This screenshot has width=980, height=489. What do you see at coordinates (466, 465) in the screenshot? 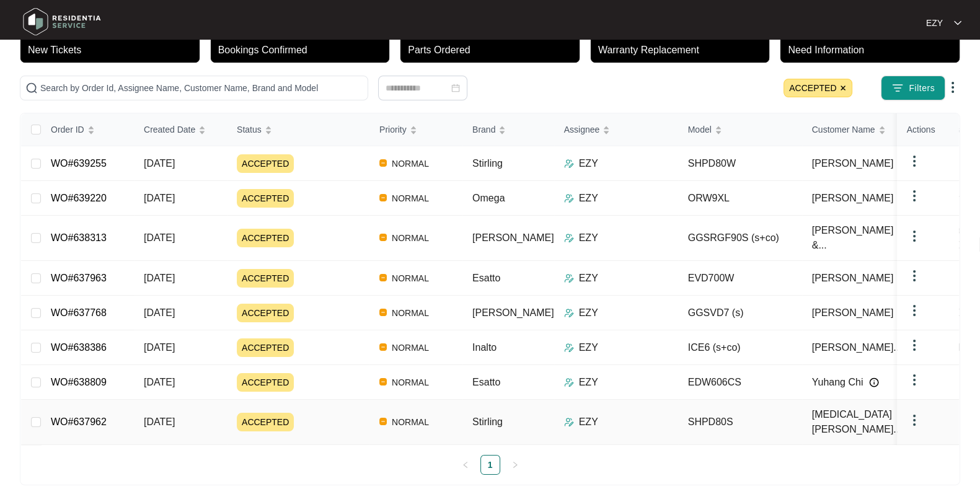
I see `li: Previous Page` at bounding box center [466, 465].